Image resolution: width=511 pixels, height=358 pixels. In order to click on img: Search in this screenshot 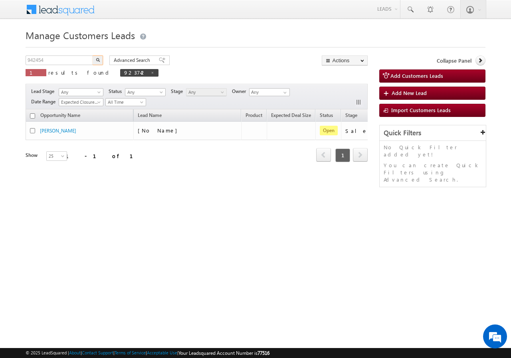, I will do `click(98, 60)`.